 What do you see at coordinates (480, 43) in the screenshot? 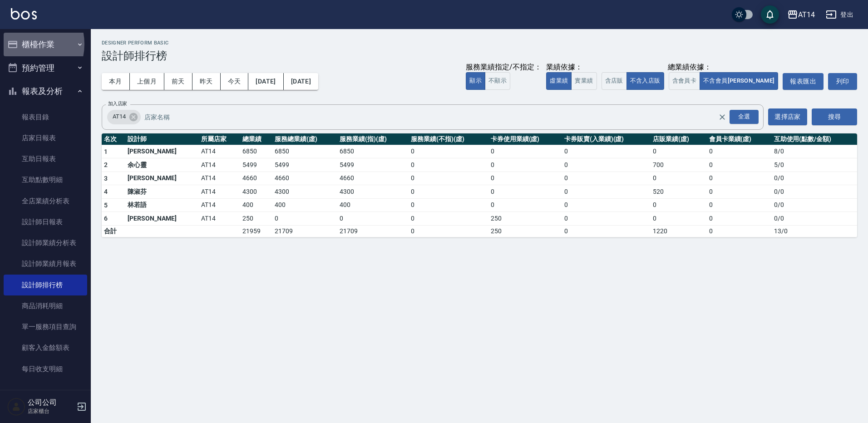
I see `h2: Designer Perform Basic` at bounding box center [480, 43].